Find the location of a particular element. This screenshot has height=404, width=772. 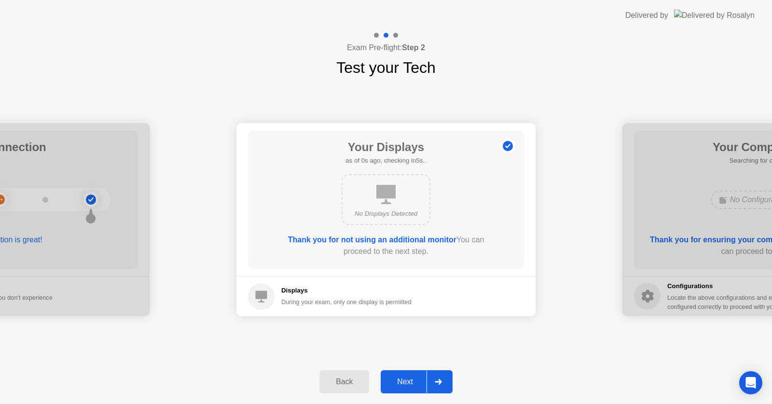

h5: Displays is located at coordinates (347, 291).